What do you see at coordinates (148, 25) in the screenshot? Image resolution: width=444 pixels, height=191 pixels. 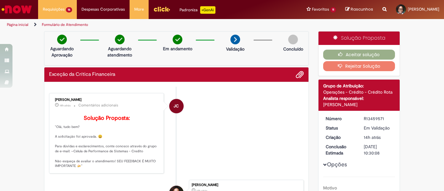 I see `ul: Trilhas de página` at bounding box center [148, 25].